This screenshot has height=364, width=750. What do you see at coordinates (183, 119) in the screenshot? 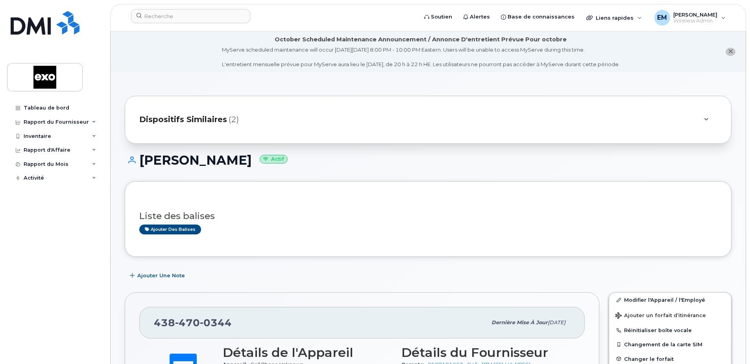
I see `span: Dispositifs Similaires` at bounding box center [183, 119].